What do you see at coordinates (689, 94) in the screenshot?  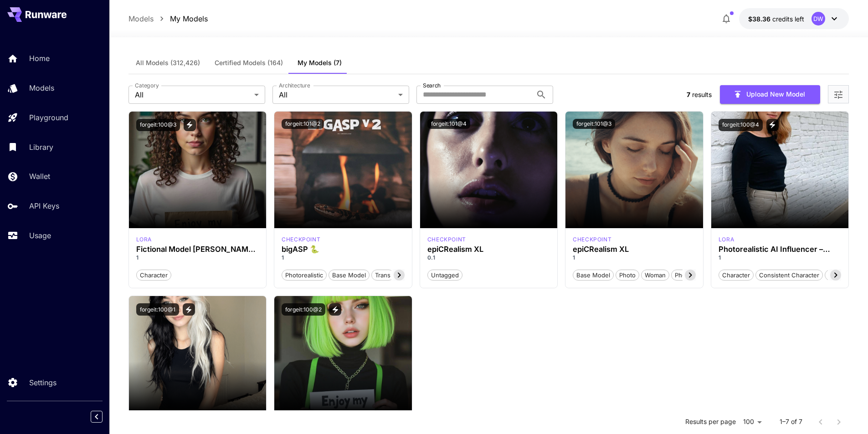 I see `span: 7` at bounding box center [689, 94].